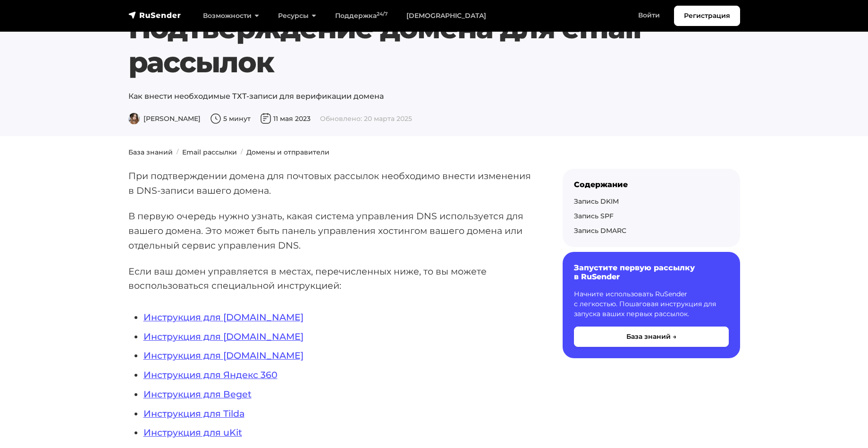 The height and width of the screenshot is (448, 868). What do you see at coordinates (652, 305) in the screenshot?
I see `a: Запустите первую рассылку в RuSender Начните использовать RuSender с легкостью. Пошаговая инструк...` at bounding box center [652, 305].